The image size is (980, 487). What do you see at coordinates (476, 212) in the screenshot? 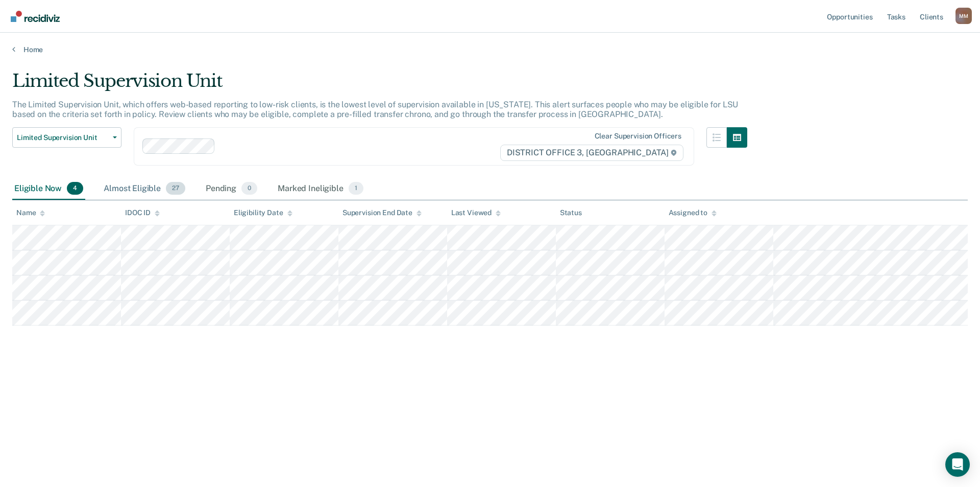
I see `div: Last Viewed` at bounding box center [476, 212].